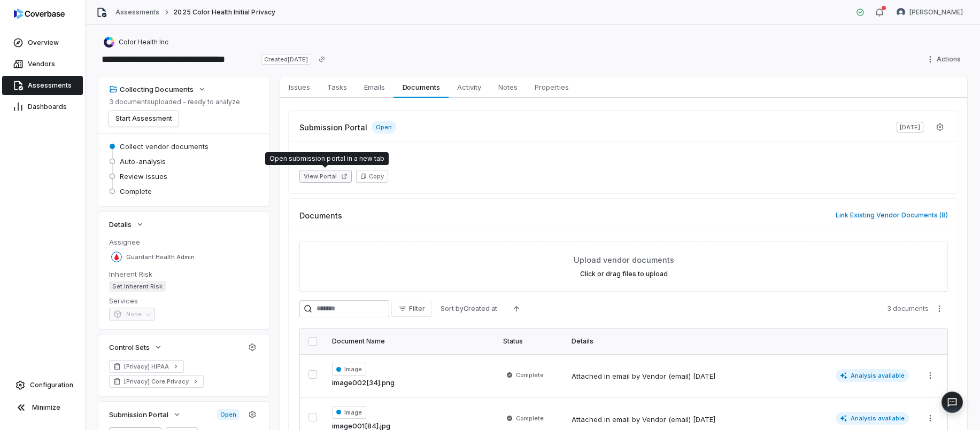  I want to click on p: 3 documents uploaded - ready to analyze, so click(174, 102).